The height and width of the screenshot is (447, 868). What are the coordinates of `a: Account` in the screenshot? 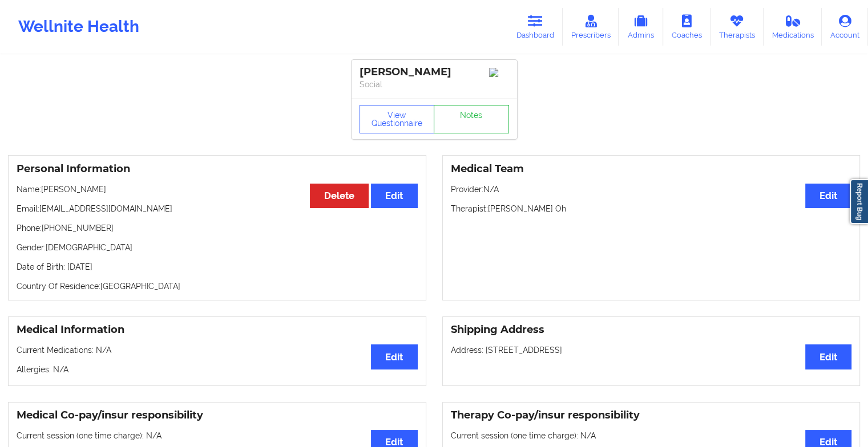 It's located at (844, 27).